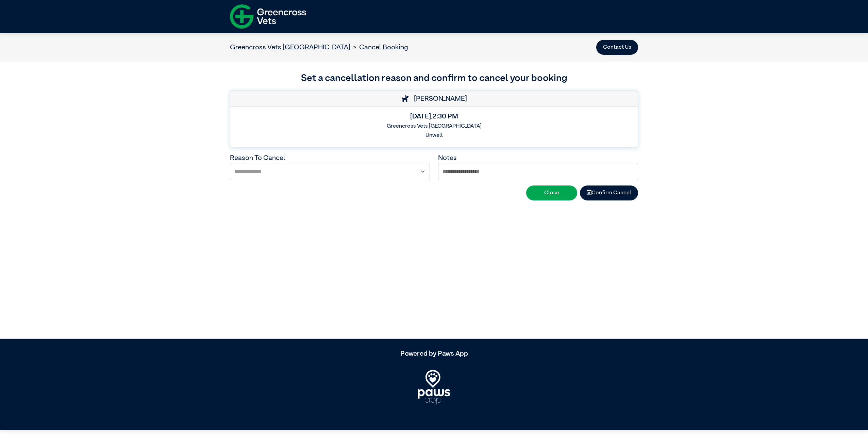 This screenshot has height=437, width=868. I want to click on li: Cancel Booking, so click(379, 47).